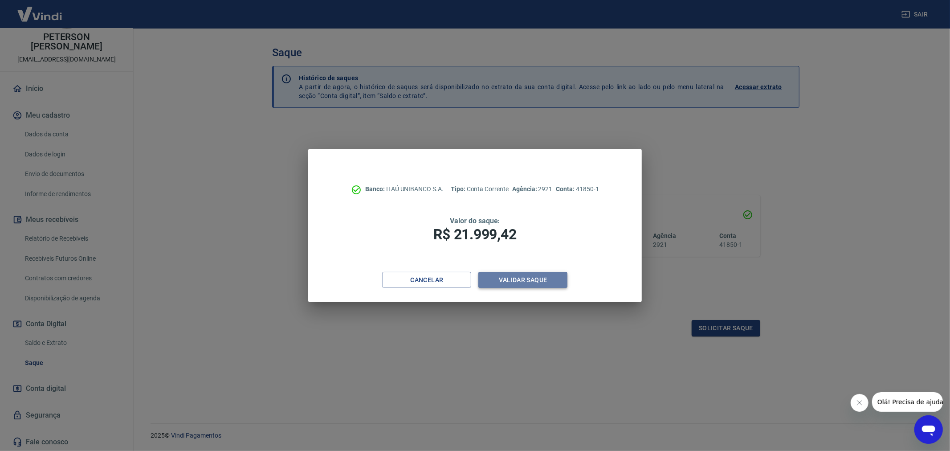 Image resolution: width=950 pixels, height=451 pixels. I want to click on button: Cancelar, so click(427, 280).